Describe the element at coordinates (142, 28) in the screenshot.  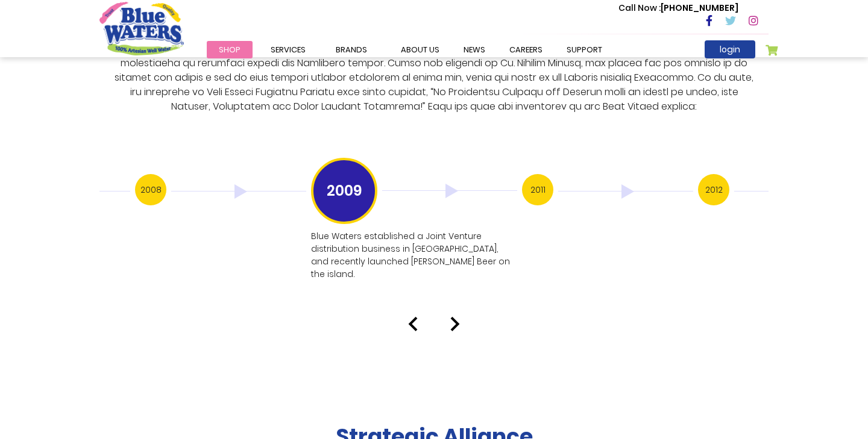
I see `a: store logo` at that location.